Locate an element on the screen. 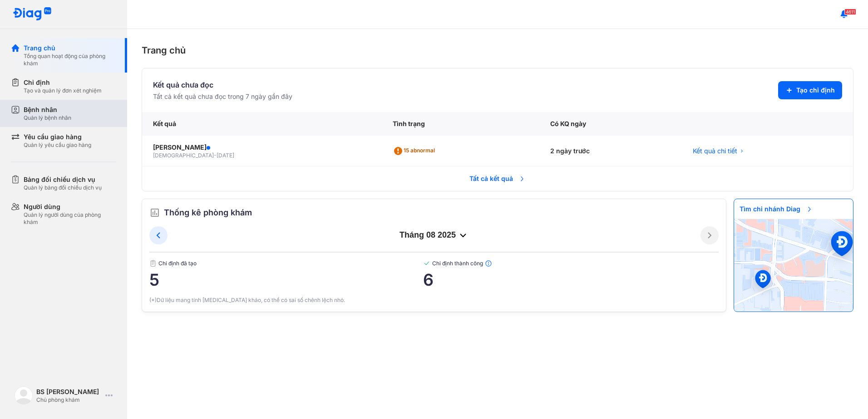  span: Kết quả chi tiết is located at coordinates (715, 151).